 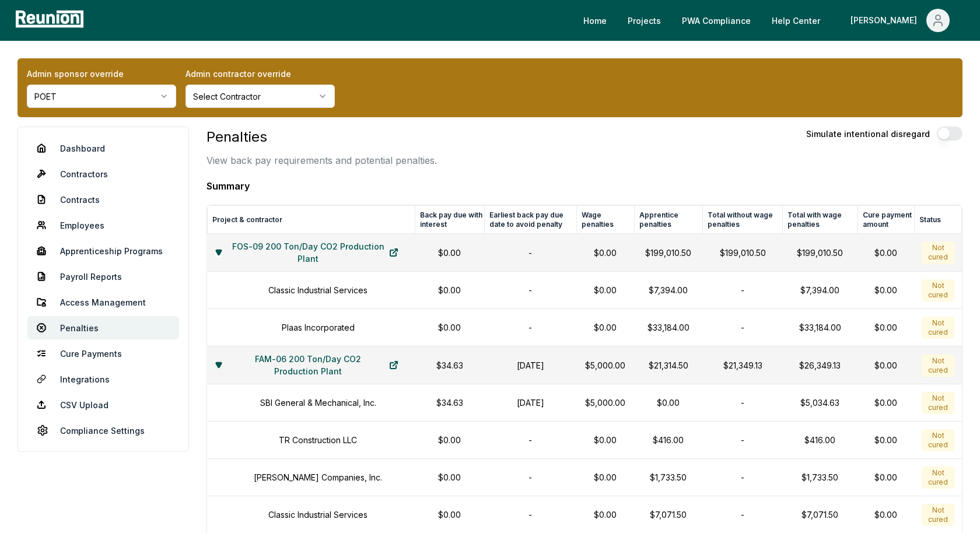 I want to click on nav: Main, so click(x=771, y=20).